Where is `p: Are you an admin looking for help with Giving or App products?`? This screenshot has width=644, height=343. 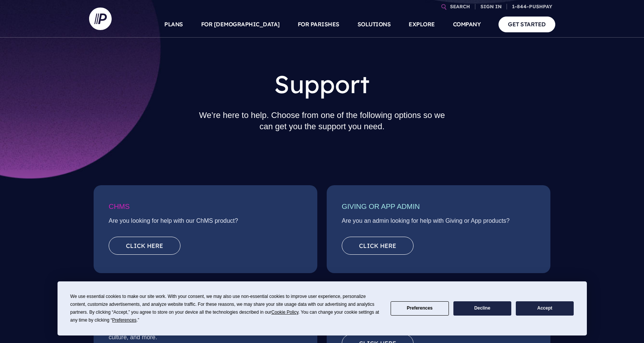
p: Are you an admin looking for help with Giving or App products? is located at coordinates (439, 223).